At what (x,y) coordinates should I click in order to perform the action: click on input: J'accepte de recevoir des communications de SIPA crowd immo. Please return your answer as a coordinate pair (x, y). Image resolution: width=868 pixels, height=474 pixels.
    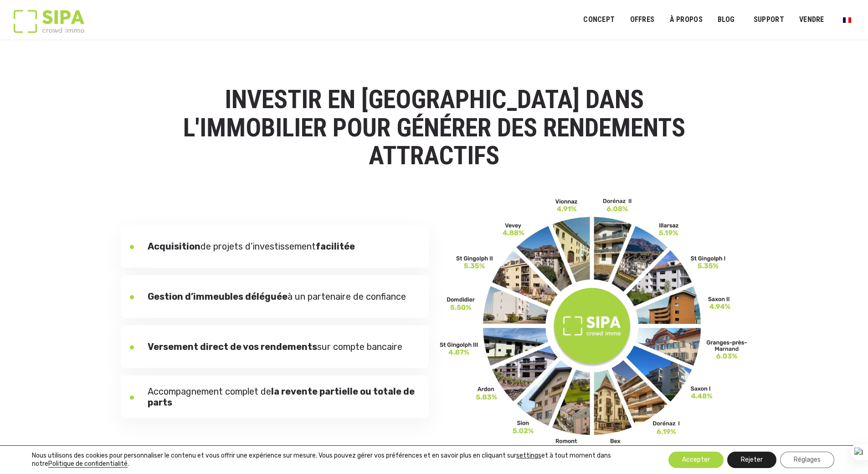
    Looking at the image, I should click on (5, 119).